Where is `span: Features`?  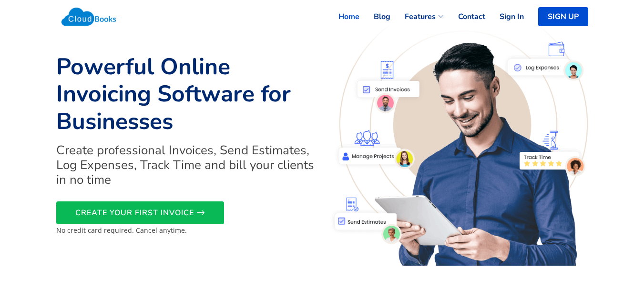 span: Features is located at coordinates (420, 16).